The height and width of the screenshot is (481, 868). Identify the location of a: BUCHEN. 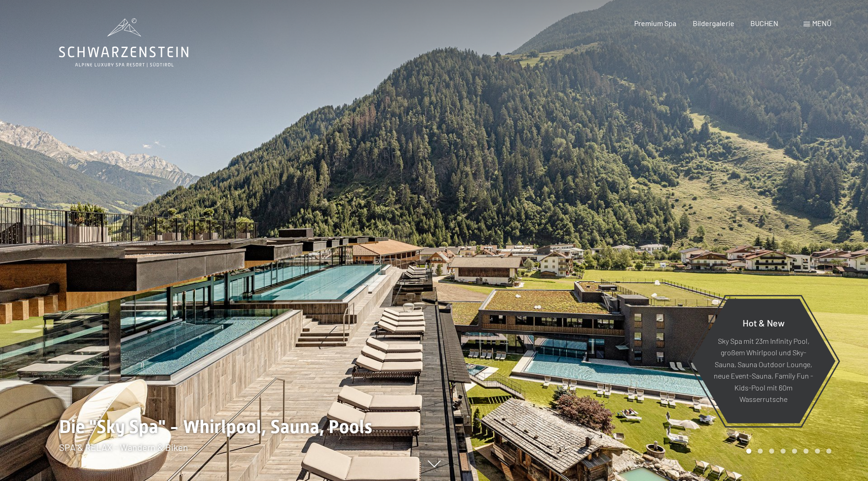
(764, 23).